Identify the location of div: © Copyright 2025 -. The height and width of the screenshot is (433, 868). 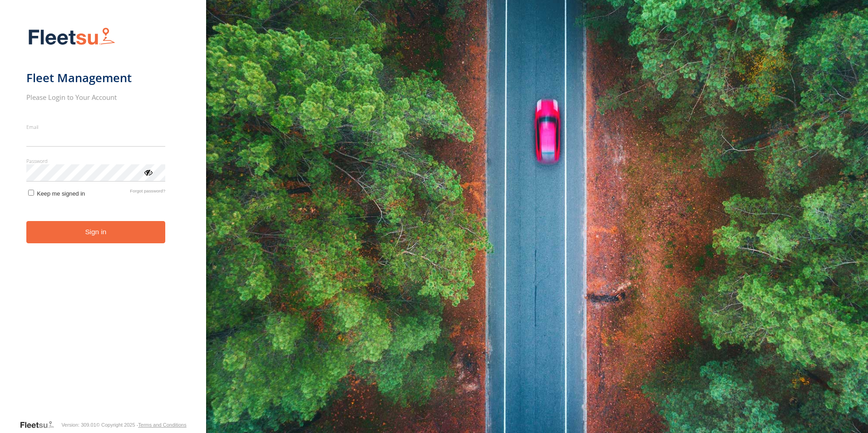
(141, 425).